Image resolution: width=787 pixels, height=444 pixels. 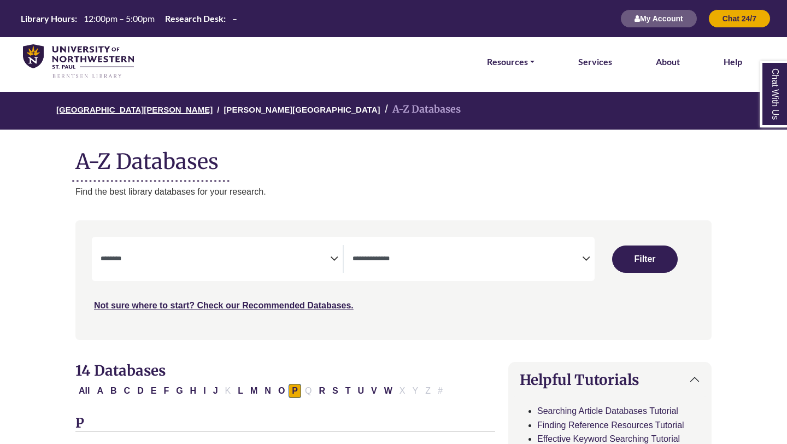 I want to click on a: Searching Article Databases Tutorial, so click(x=608, y=410).